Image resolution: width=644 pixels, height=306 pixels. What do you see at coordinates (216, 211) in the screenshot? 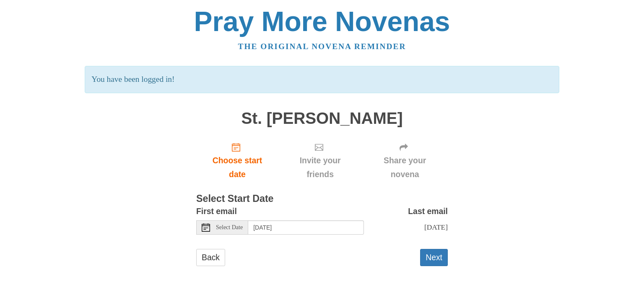
I see `label: First email` at bounding box center [216, 211].